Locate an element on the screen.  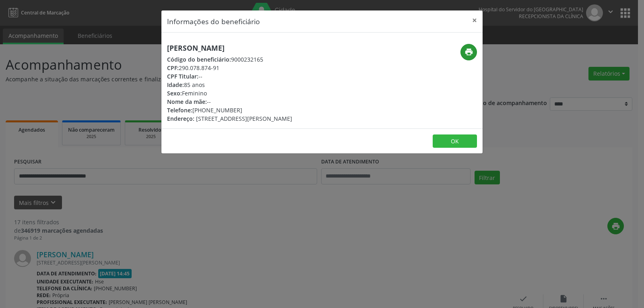
span: Idade: is located at coordinates (176, 85).